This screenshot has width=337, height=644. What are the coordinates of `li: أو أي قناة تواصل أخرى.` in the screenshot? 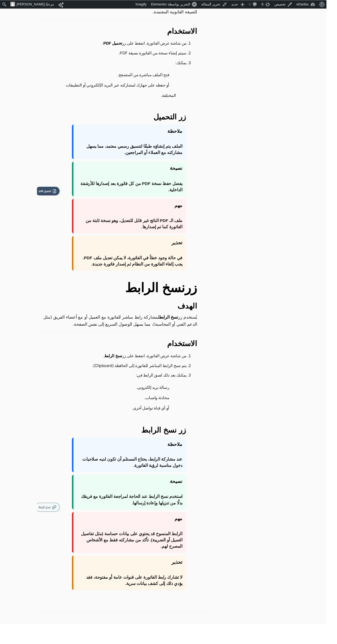 It's located at (118, 421).